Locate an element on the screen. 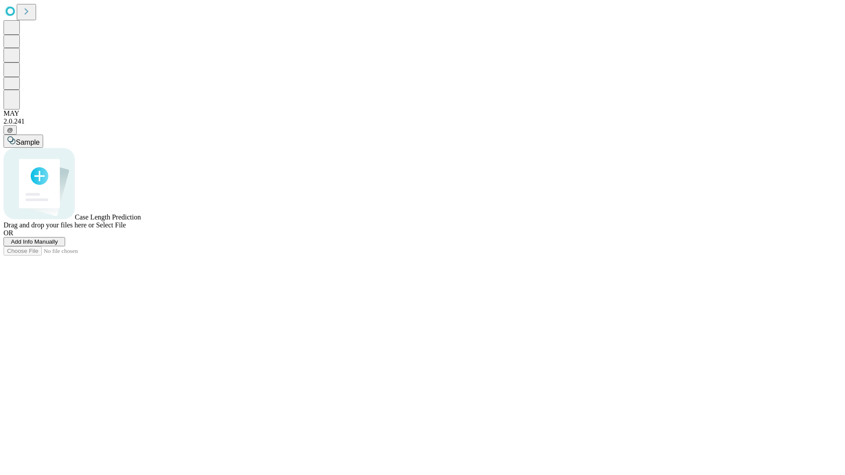 The width and height of the screenshot is (845, 475). span: OR is located at coordinates (8, 233).